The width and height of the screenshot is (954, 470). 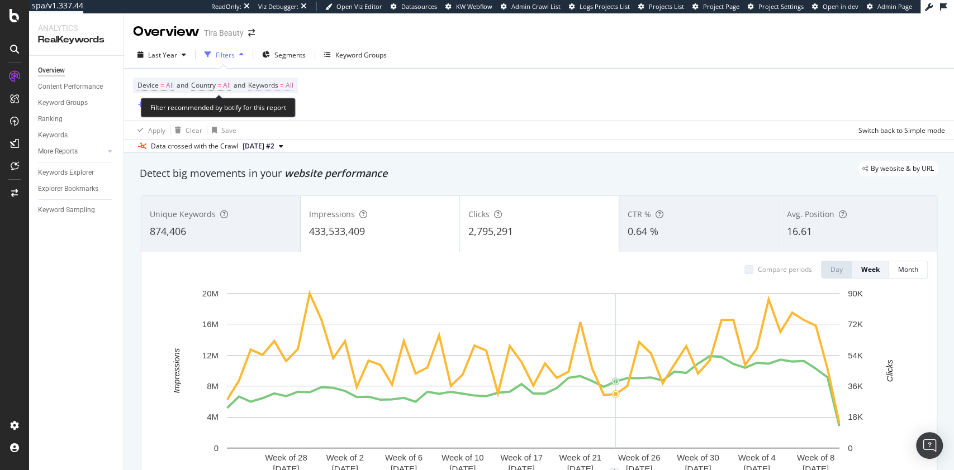 I want to click on a: Keywords, so click(x=77, y=135).